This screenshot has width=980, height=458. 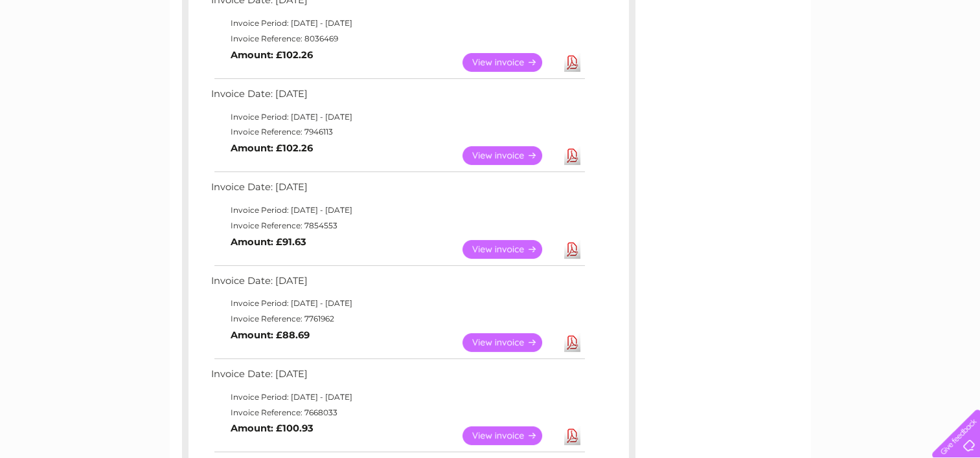 What do you see at coordinates (67, 53) in the screenshot?
I see `img: logo.png` at bounding box center [67, 53].